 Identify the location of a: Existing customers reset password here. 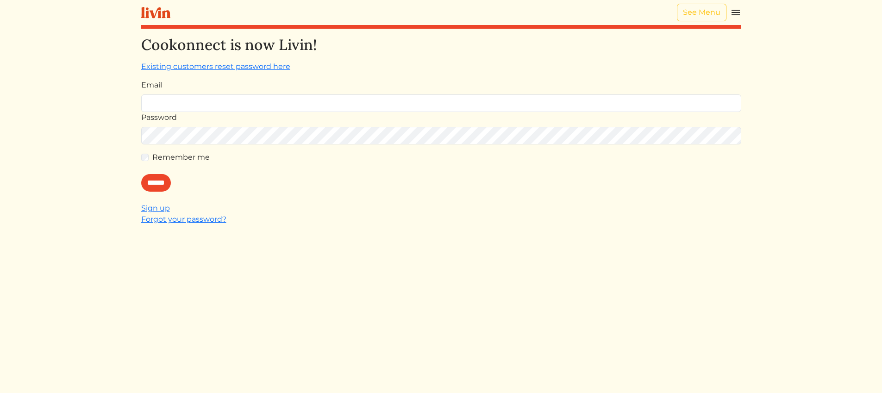
(216, 66).